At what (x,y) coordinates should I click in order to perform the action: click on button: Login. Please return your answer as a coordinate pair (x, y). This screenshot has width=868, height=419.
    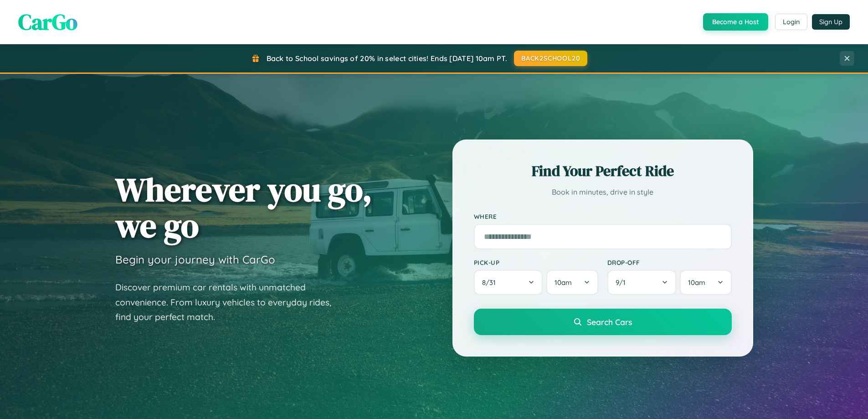
    Looking at the image, I should click on (791, 22).